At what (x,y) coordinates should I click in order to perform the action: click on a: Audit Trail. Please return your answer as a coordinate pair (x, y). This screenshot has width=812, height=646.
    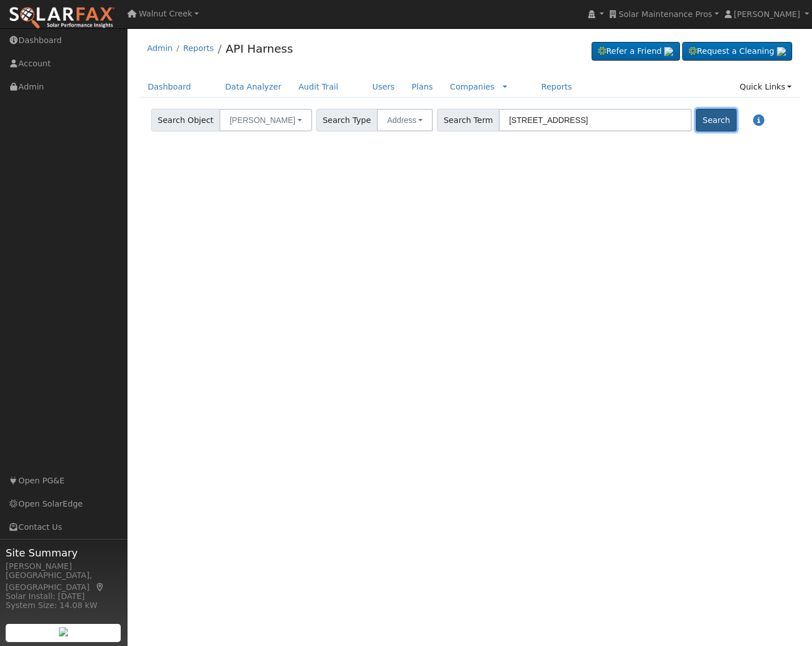
    Looking at the image, I should click on (318, 87).